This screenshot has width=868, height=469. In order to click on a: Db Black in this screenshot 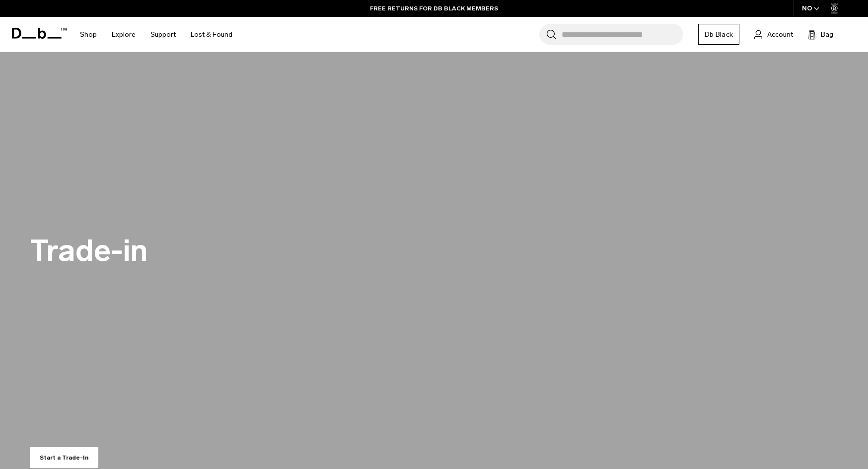, I will do `click(719, 34)`.